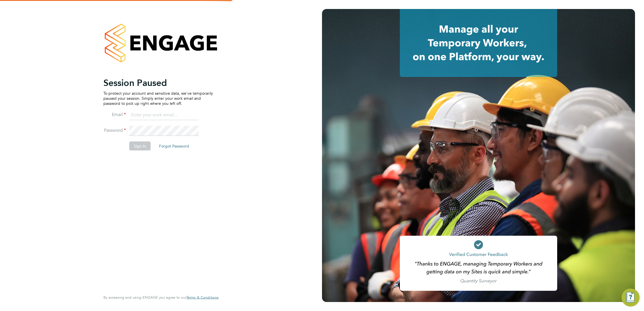  What do you see at coordinates (140, 146) in the screenshot?
I see `button: Sign In` at bounding box center [140, 146].